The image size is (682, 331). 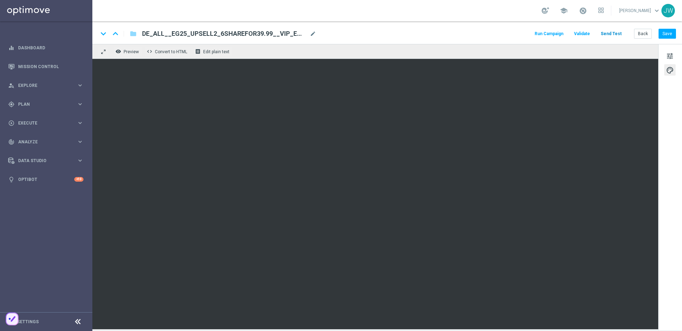 What do you see at coordinates (46, 48) in the screenshot?
I see `button: equalizer Dashboard` at bounding box center [46, 48].